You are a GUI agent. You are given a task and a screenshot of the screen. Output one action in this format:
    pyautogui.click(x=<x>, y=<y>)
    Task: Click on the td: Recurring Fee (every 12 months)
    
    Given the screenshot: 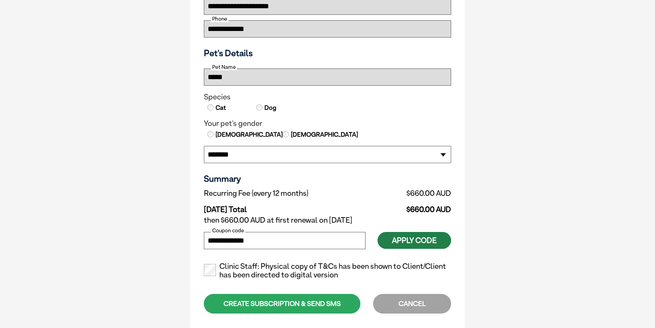 What is the action you would take?
    pyautogui.click(x=290, y=193)
    